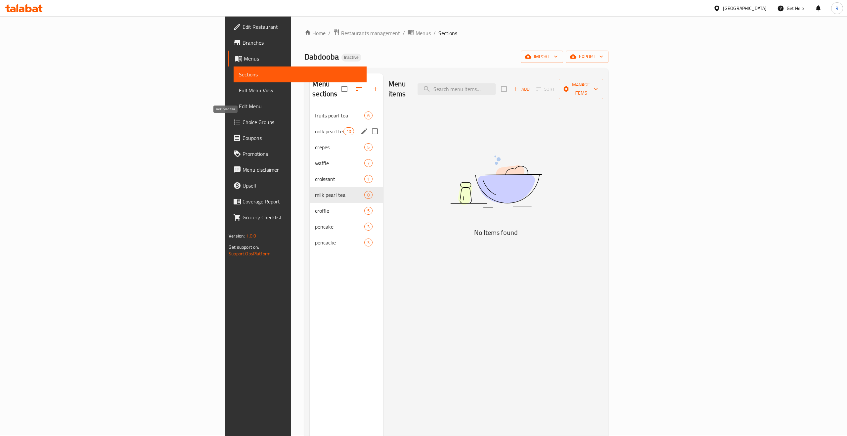  Describe the element at coordinates (542, 57) in the screenshot. I see `button: import` at that location.